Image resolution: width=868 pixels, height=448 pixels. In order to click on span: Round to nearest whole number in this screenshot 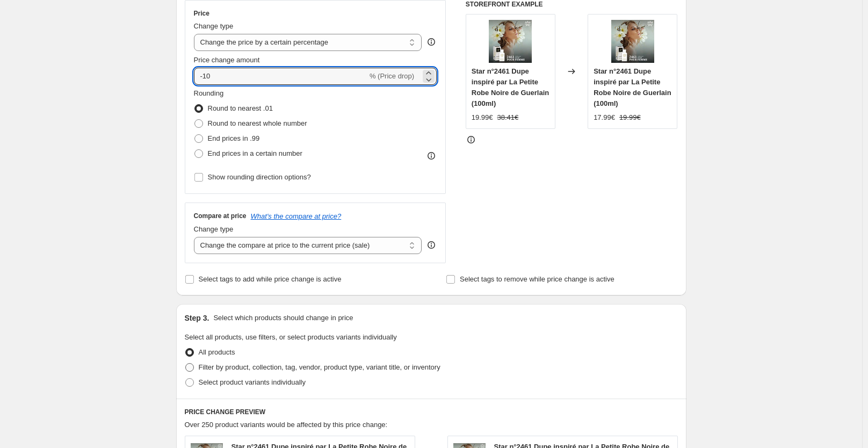, I will do `click(258, 123)`.